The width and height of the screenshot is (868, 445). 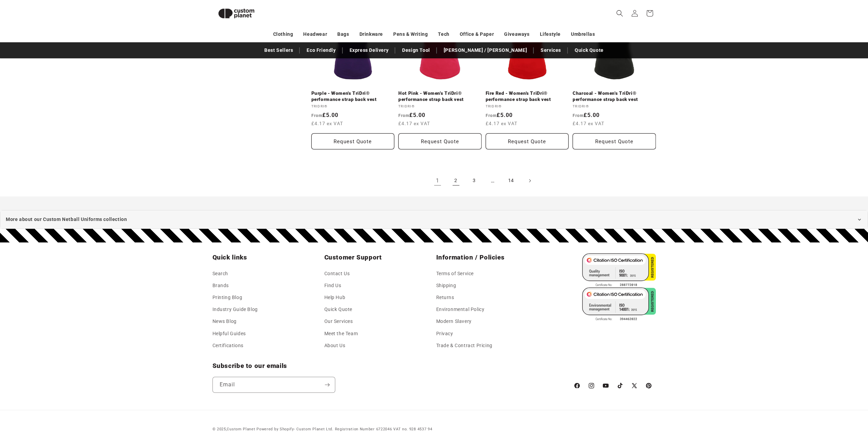 What do you see at coordinates (583, 34) in the screenshot?
I see `a: Umbrellas` at bounding box center [583, 34].